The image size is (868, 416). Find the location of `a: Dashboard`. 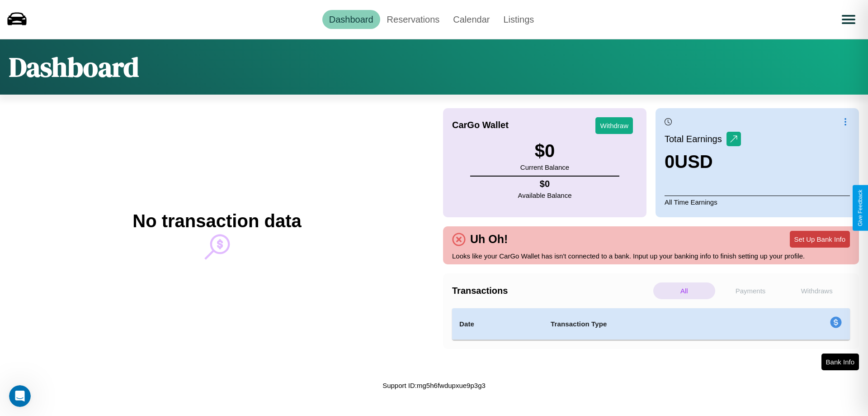

a: Dashboard is located at coordinates (351, 20).